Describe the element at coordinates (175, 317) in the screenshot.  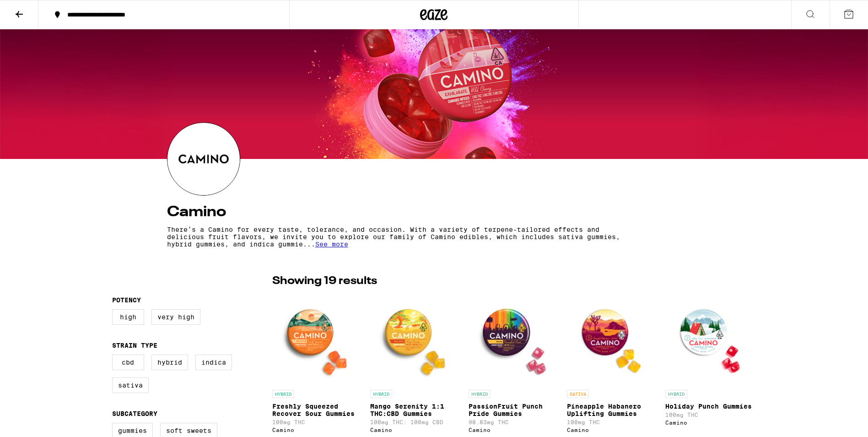
I see `label: Very High` at that location.